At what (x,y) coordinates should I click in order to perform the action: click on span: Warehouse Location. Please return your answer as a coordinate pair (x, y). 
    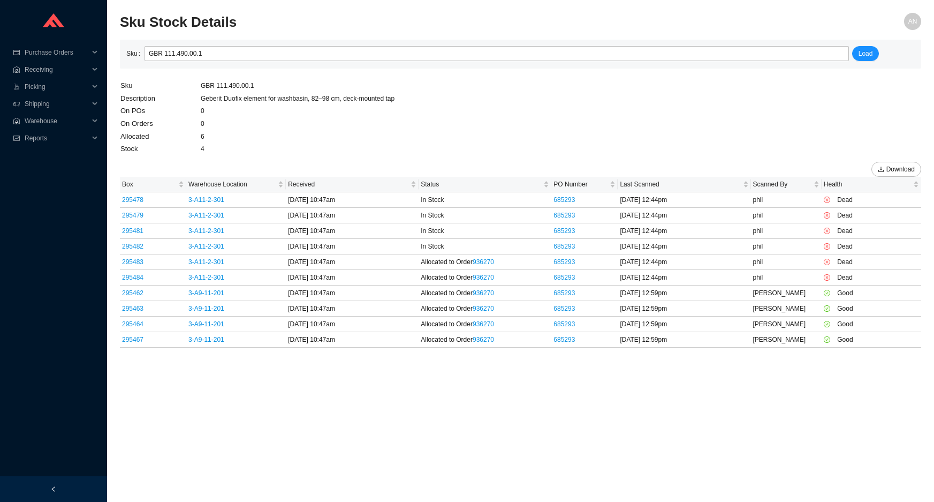
    Looking at the image, I should click on (232, 184).